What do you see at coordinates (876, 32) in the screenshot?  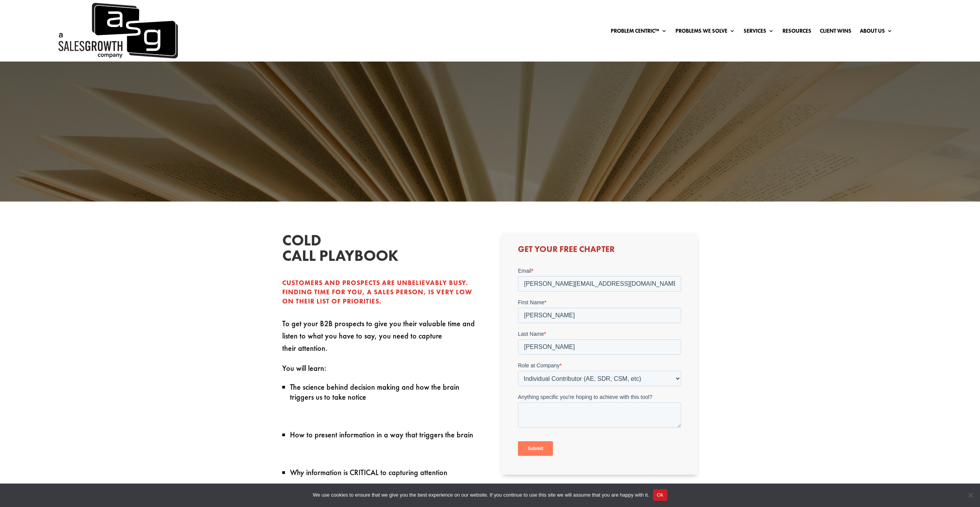 I see `a: About Us` at bounding box center [876, 32].